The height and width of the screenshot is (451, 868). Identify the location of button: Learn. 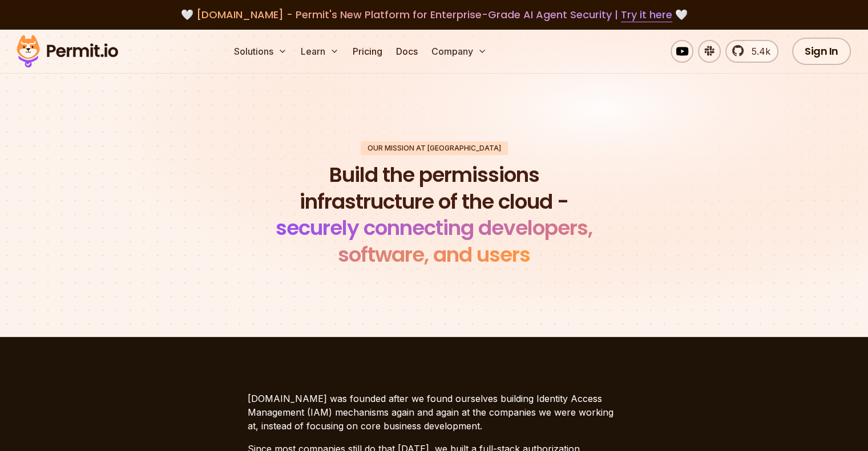
(319, 52).